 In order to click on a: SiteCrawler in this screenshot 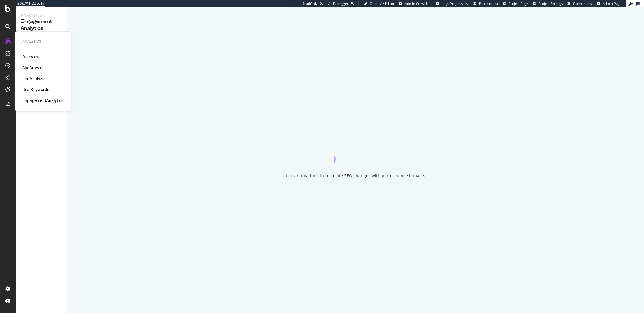, I will do `click(33, 68)`.